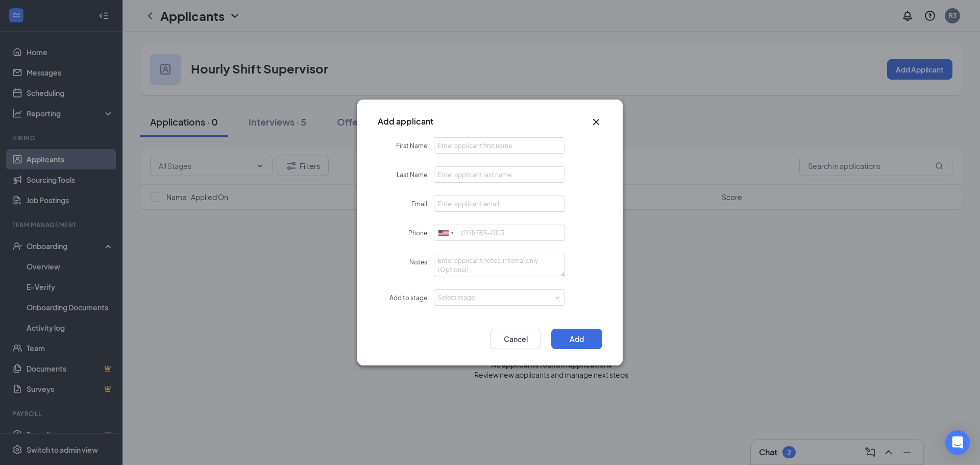 This screenshot has height=465, width=980. I want to click on input: First Name, so click(500, 145).